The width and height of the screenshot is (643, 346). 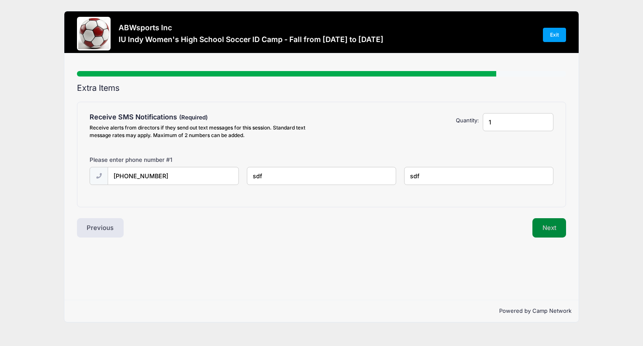 I want to click on span: 1, so click(x=171, y=160).